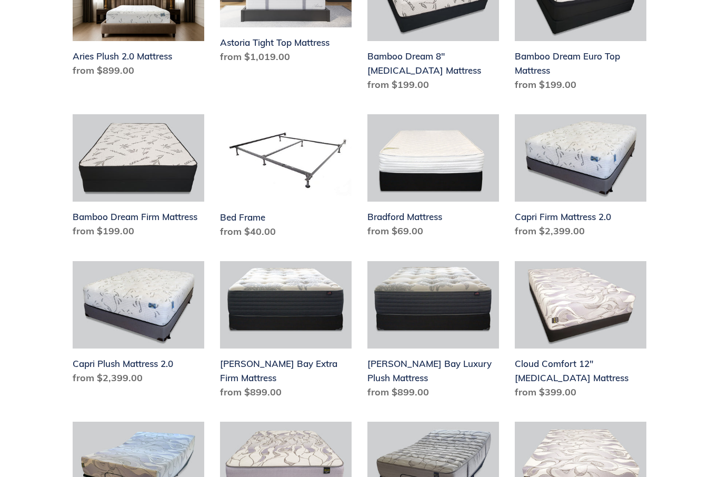  What do you see at coordinates (581, 178) in the screenshot?
I see `a: Capri Firm Mattress 2.0` at bounding box center [581, 178].